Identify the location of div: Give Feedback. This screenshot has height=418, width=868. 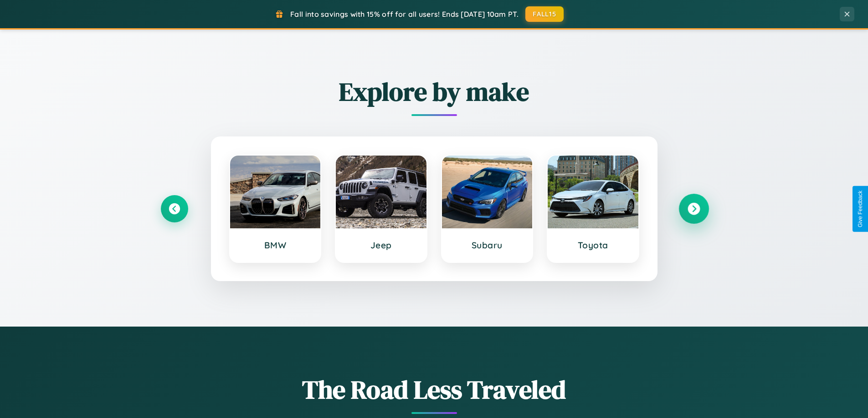
(860, 209).